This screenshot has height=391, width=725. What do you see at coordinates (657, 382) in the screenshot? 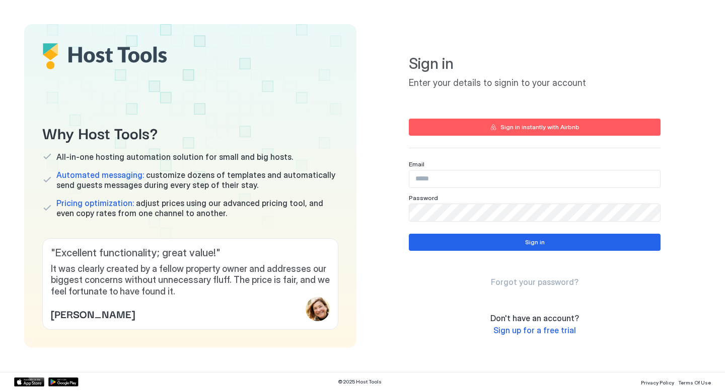
I see `a: Privacy Policy` at bounding box center [657, 382].